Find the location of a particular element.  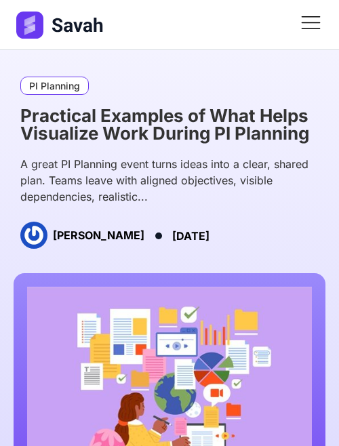

h1: Practical Examples of What Helps Visualize Work During PI Planning is located at coordinates (170, 125).